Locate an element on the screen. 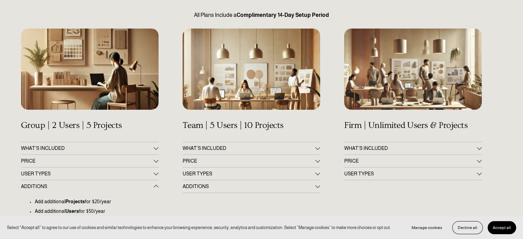  p: Add additional for $20/year is located at coordinates (97, 202).